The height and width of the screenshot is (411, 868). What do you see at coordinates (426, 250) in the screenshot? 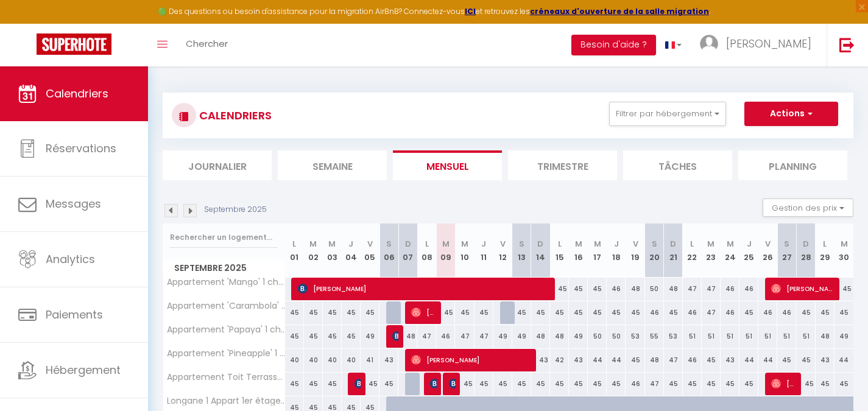
I see `th: 08` at bounding box center [426, 250].